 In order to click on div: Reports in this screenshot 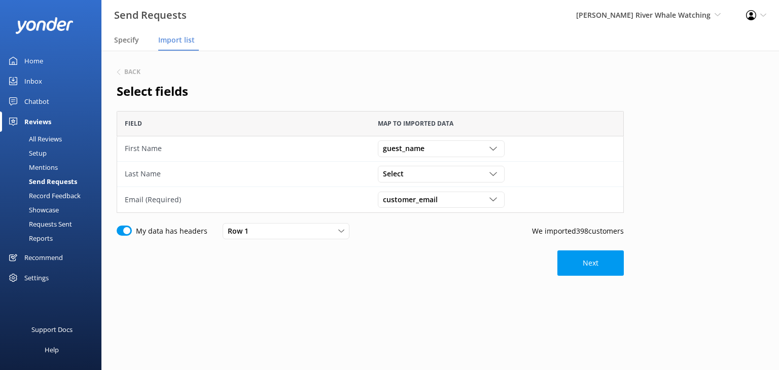, I will do `click(29, 238)`.